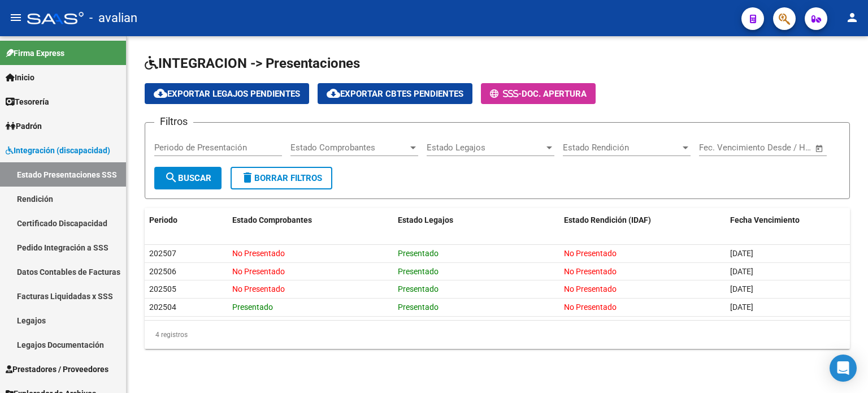 The image size is (868, 393). What do you see at coordinates (554, 94) in the screenshot?
I see `span: Doc. Apertura` at bounding box center [554, 94].